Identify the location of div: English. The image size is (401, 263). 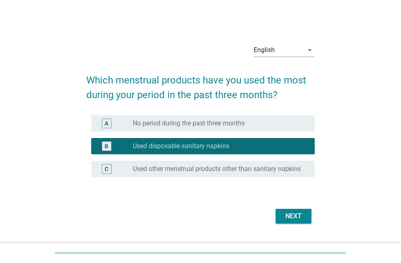
(264, 50).